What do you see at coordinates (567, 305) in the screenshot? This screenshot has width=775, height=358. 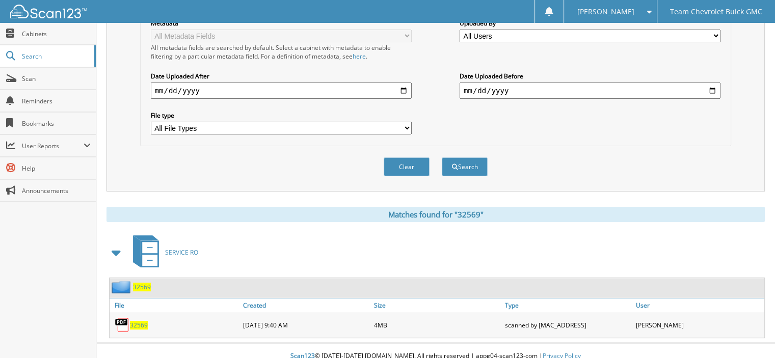 I see `a: Type` at bounding box center [567, 305].